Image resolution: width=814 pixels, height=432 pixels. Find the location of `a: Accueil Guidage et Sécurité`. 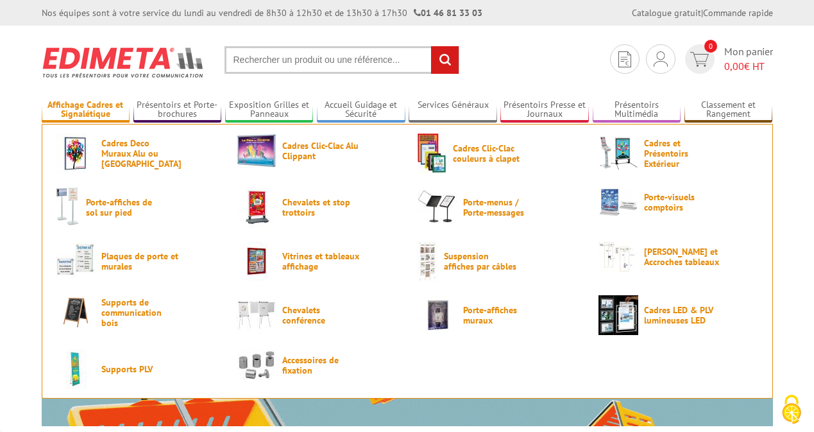

a: Accueil Guidage et Sécurité is located at coordinates (361, 110).